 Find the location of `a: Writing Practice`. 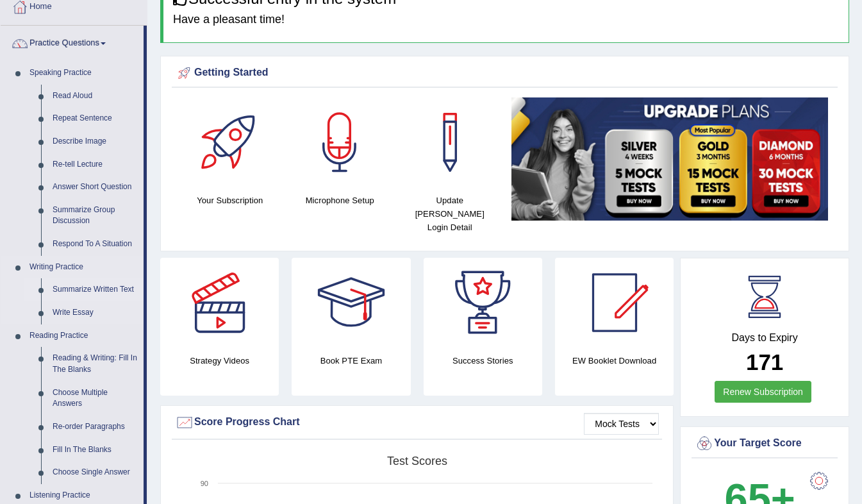

a: Writing Practice is located at coordinates (83, 267).